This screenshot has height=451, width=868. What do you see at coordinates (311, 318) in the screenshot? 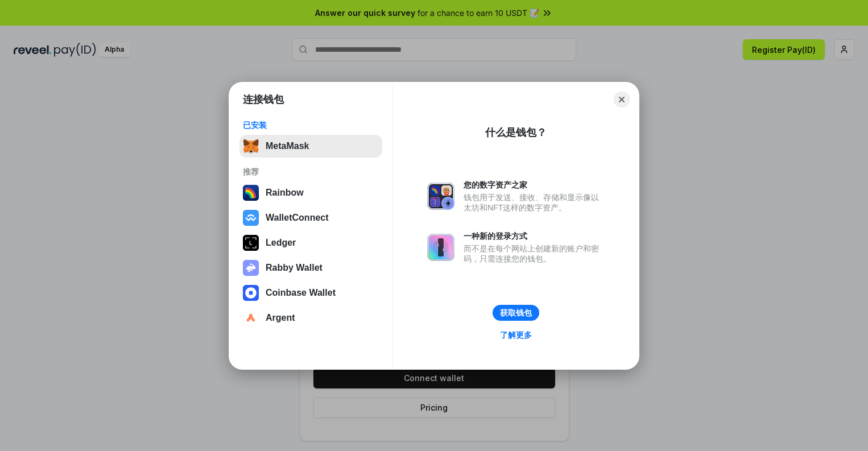
I see `button: Argent` at bounding box center [311, 318].